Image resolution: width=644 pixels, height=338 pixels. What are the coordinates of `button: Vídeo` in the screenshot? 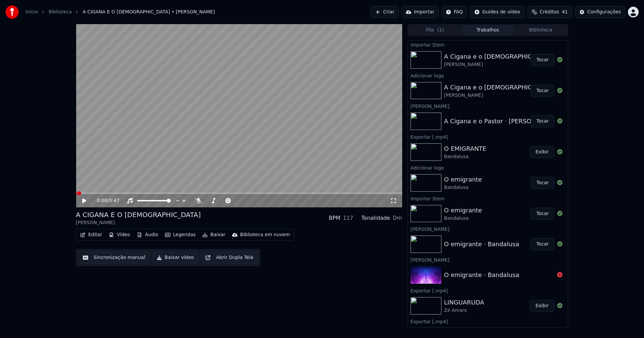 It's located at (120, 235).